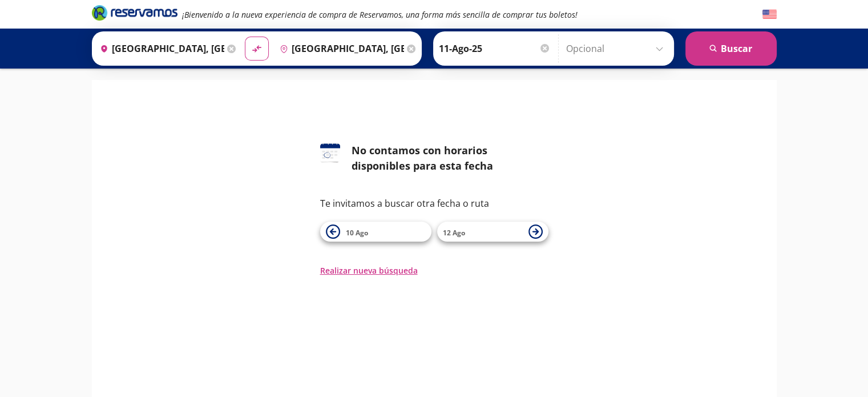 The width and height of the screenshot is (868, 397). What do you see at coordinates (494, 49) in the screenshot?
I see `input: Elegir Fecha` at bounding box center [494, 49].